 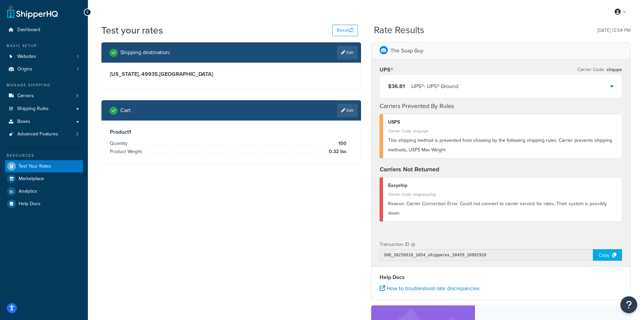 What do you see at coordinates (44, 109) in the screenshot?
I see `li: Shipping Rules` at bounding box center [44, 109].